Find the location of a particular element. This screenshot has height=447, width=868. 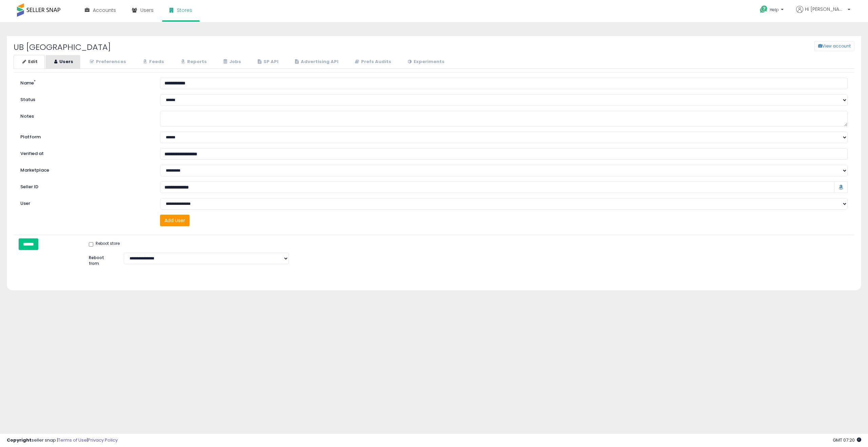

a: Preferences is located at coordinates (107, 62).